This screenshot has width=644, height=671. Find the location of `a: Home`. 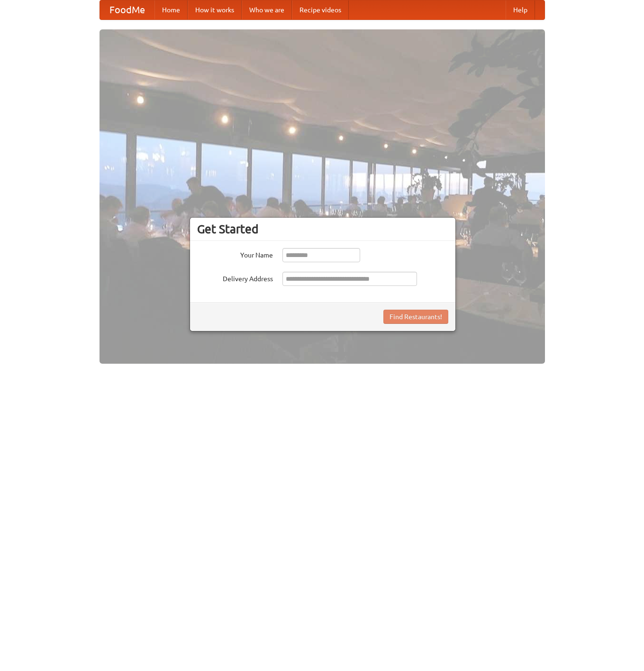

a: Home is located at coordinates (171, 10).